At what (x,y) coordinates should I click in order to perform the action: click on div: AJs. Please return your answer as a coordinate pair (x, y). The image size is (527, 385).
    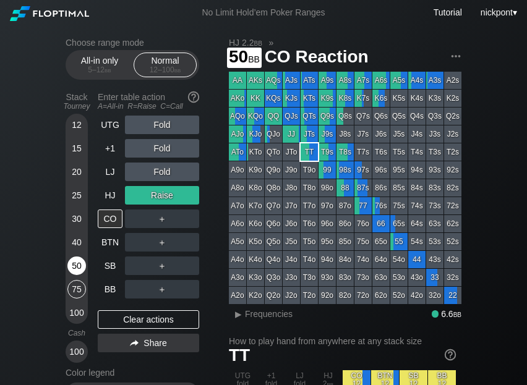
    Looking at the image, I should click on (291, 80).